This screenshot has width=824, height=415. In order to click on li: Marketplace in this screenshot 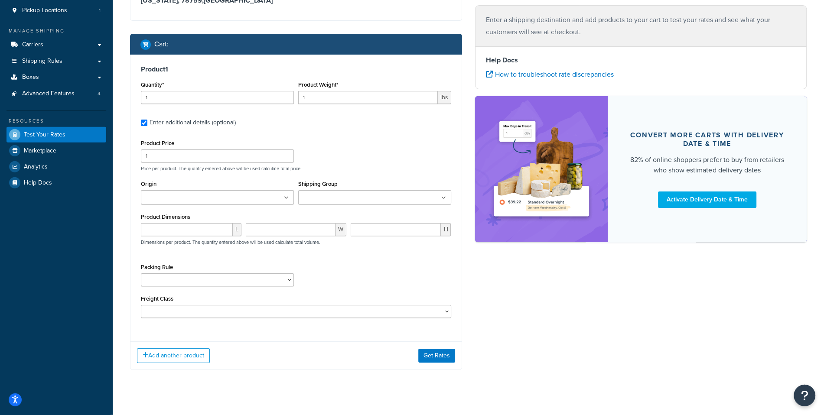, I will do `click(56, 151)`.